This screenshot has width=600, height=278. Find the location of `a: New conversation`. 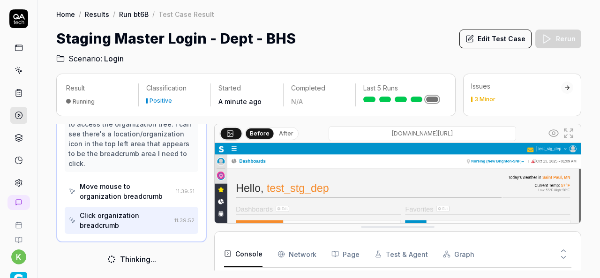

a: New conversation is located at coordinates (19, 202).